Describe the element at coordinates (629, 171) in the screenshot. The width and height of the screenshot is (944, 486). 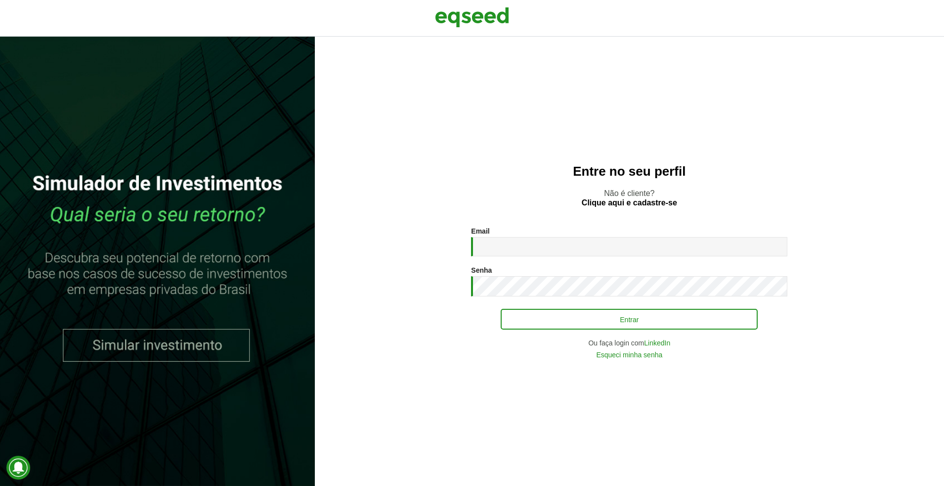
I see `h2: Entre no seu perfil` at that location.